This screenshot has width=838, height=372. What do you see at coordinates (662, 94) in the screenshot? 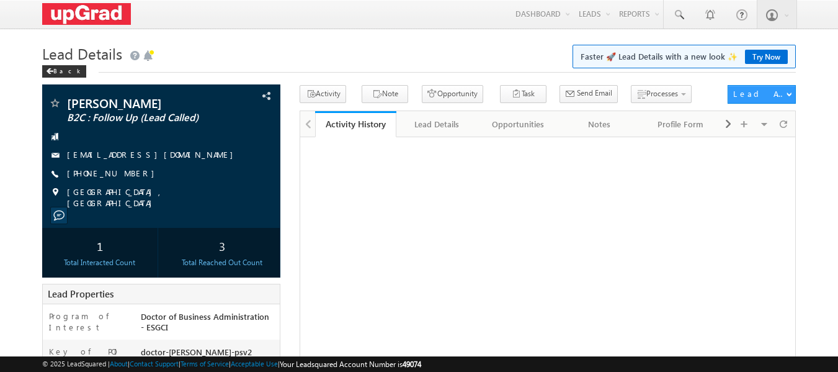
I see `button: Processes` at bounding box center [662, 94].